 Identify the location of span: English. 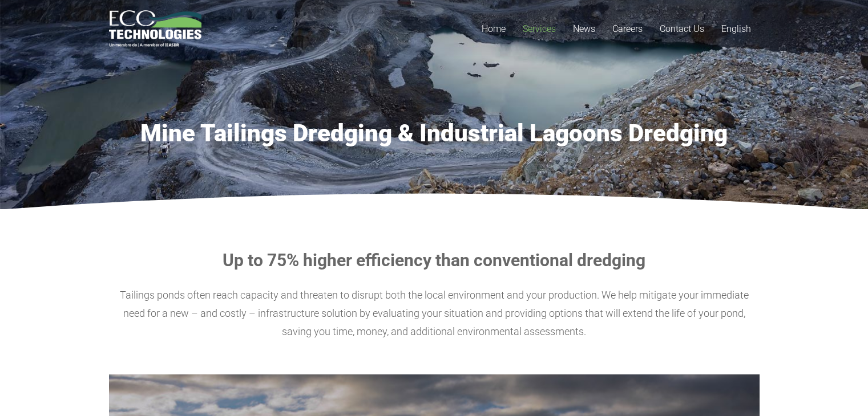
(736, 28).